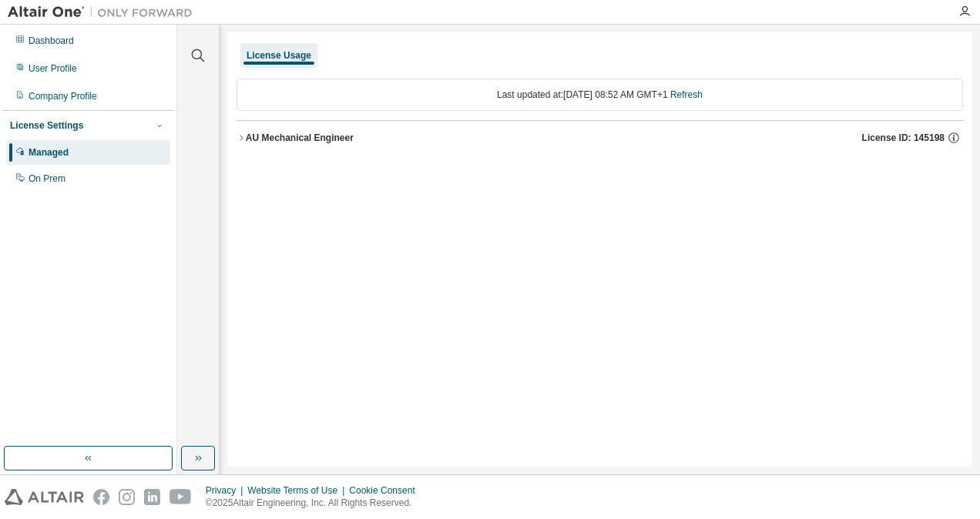 The width and height of the screenshot is (980, 519). What do you see at coordinates (62, 96) in the screenshot?
I see `div: Company Profile` at bounding box center [62, 96].